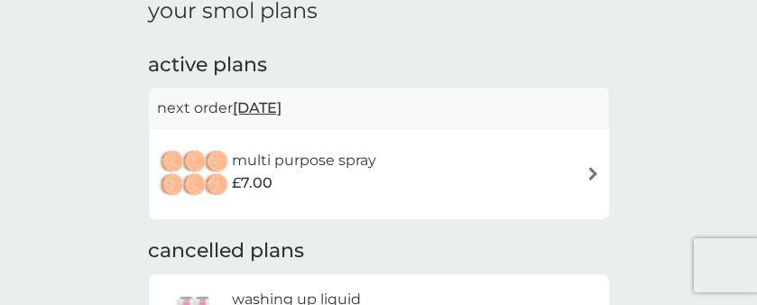 The width and height of the screenshot is (757, 305). What do you see at coordinates (379, 65) in the screenshot?
I see `h2: active plans` at bounding box center [379, 65].